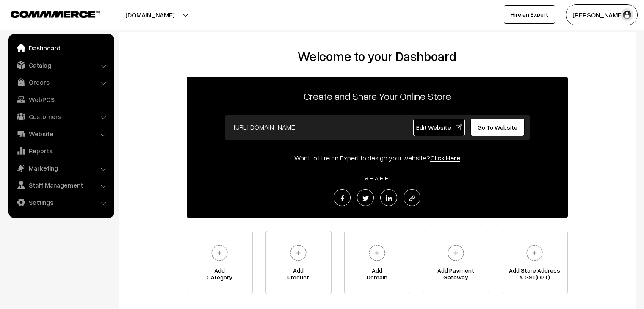 The height and width of the screenshot is (309, 644). I want to click on a: Hire an Expert, so click(529, 14).